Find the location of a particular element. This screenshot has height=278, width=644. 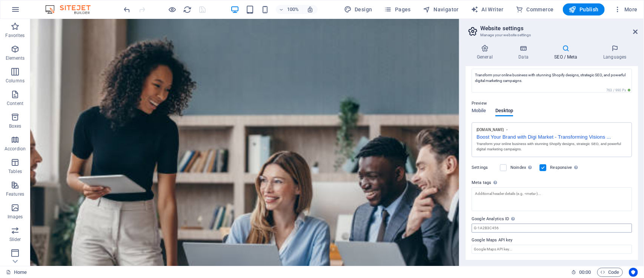

p: Features is located at coordinates (15, 194).